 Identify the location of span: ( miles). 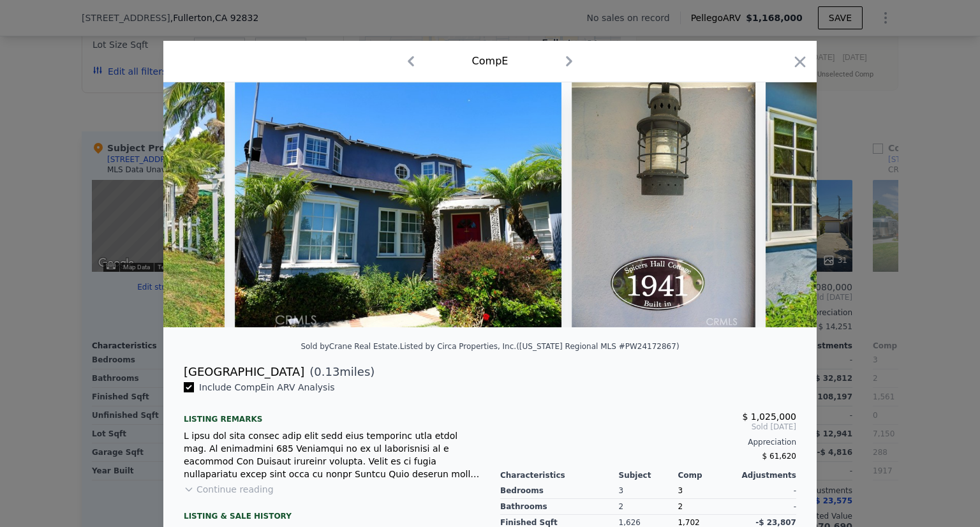
(339, 372).